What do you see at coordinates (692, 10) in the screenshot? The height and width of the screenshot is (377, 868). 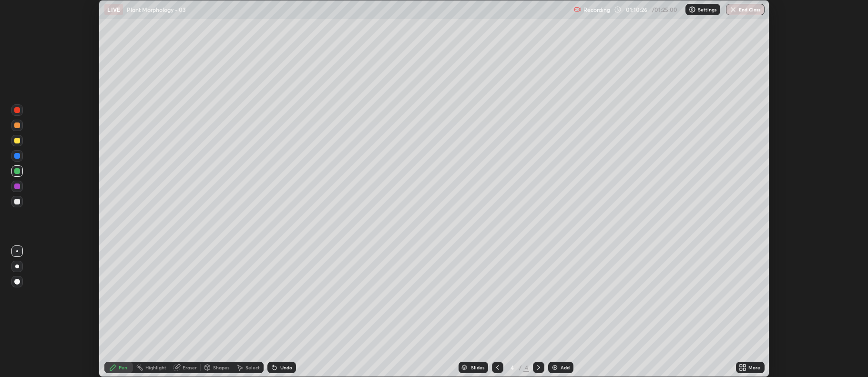 I see `img: class-settings-icons` at bounding box center [692, 10].